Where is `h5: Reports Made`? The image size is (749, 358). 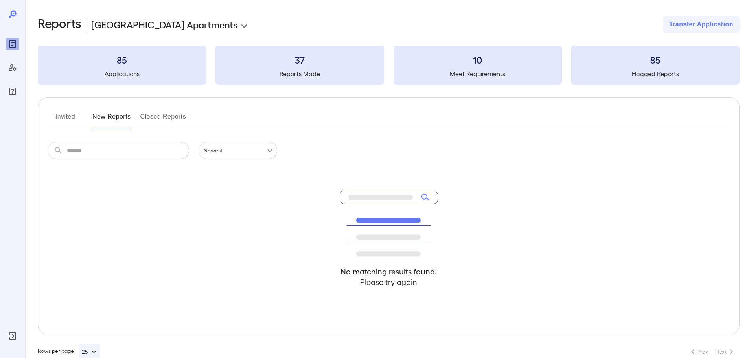 h5: Reports Made is located at coordinates (300, 74).